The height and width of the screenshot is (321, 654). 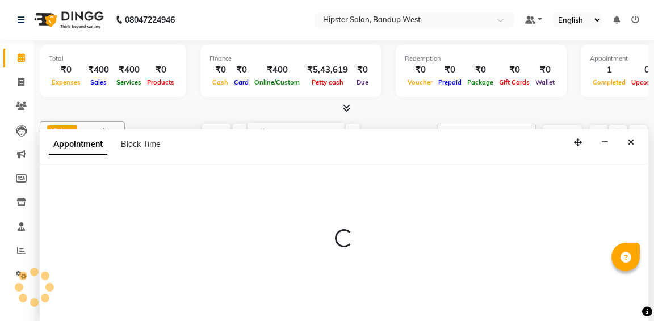 I want to click on span: Products, so click(x=161, y=82).